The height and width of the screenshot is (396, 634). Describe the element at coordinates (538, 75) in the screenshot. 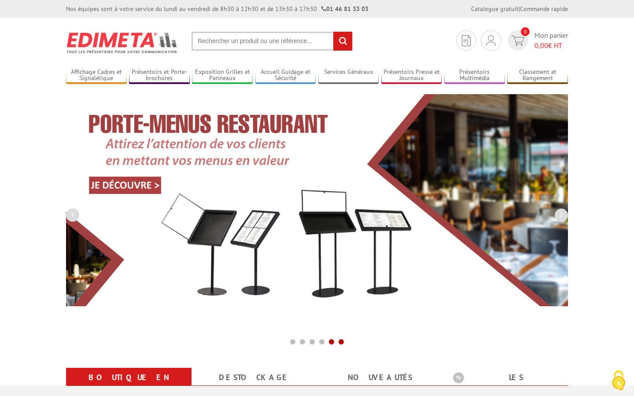

I see `a: Classement et Rangement` at that location.